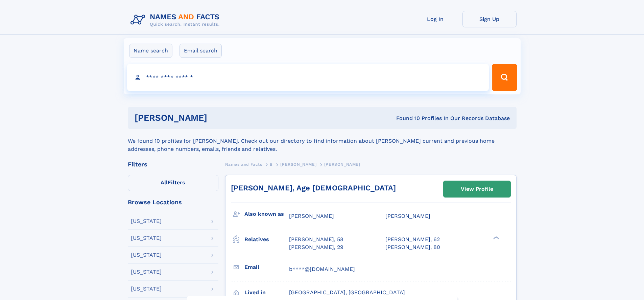 Image resolution: width=644 pixels, height=300 pixels. Describe the element at coordinates (173, 164) in the screenshot. I see `div: Filters` at that location.